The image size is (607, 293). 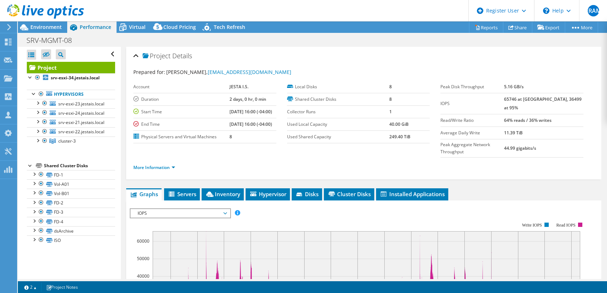 What do you see at coordinates (71, 221) in the screenshot?
I see `a: FD-4` at bounding box center [71, 221].